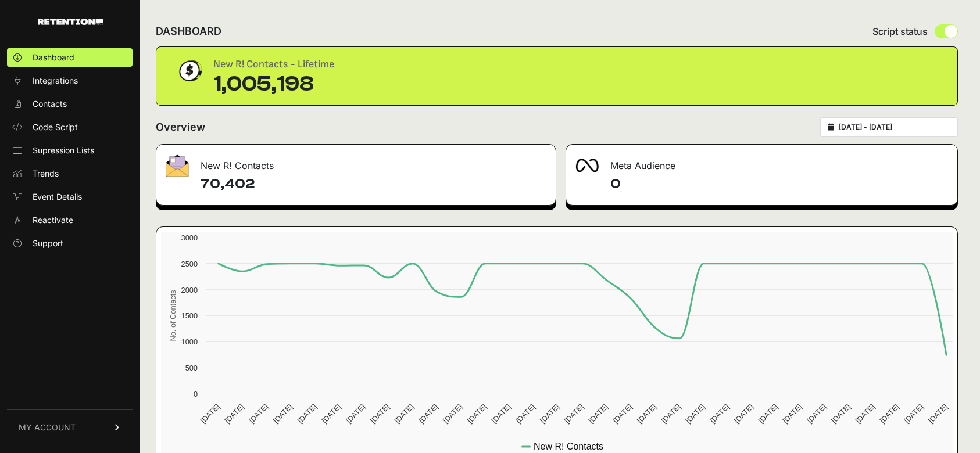 This screenshot has height=453, width=980. I want to click on text: 500, so click(191, 368).